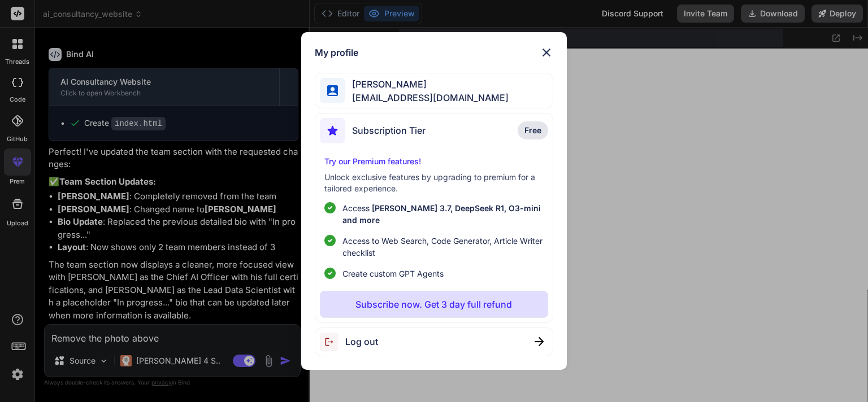 This screenshot has width=868, height=402. I want to click on img: logout, so click(332, 341).